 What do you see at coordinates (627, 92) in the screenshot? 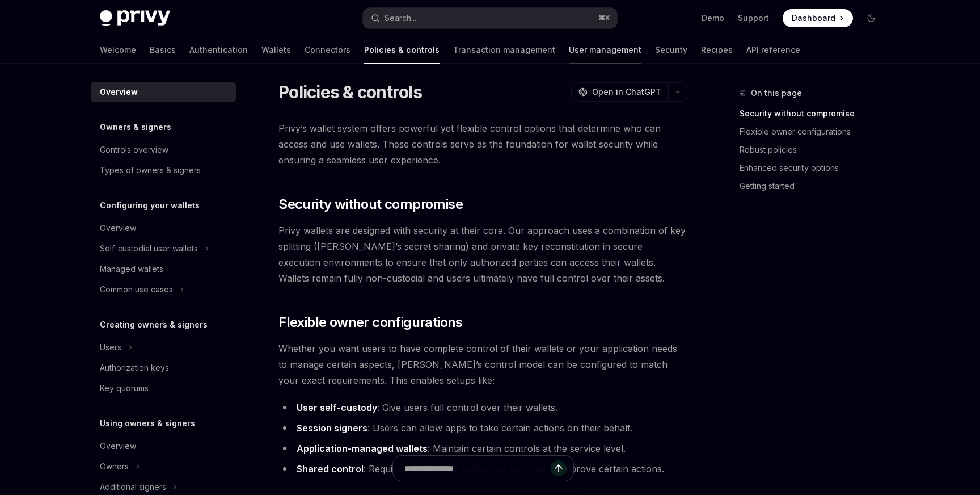
I see `span: Open in ChatGPT` at bounding box center [627, 92].